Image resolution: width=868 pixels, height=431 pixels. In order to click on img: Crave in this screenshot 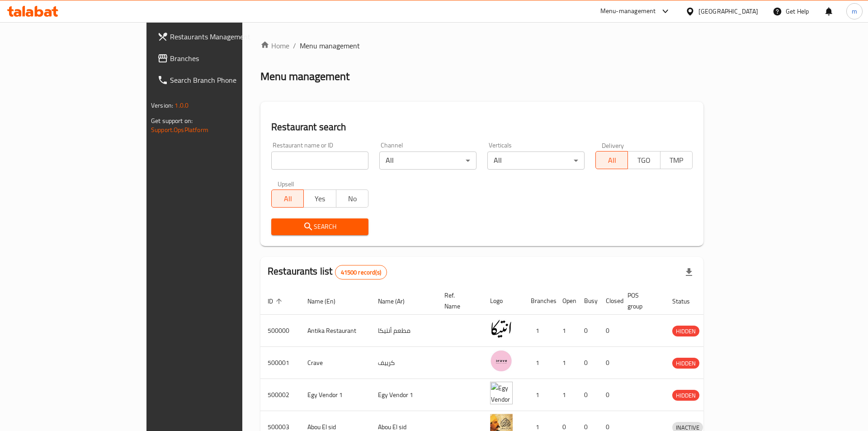, I will do `click(501, 361)`.